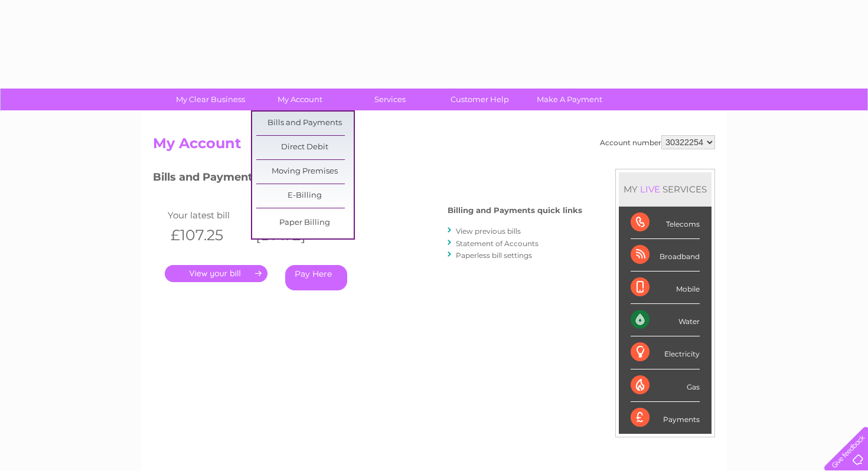  I want to click on div: Gas, so click(664, 385).